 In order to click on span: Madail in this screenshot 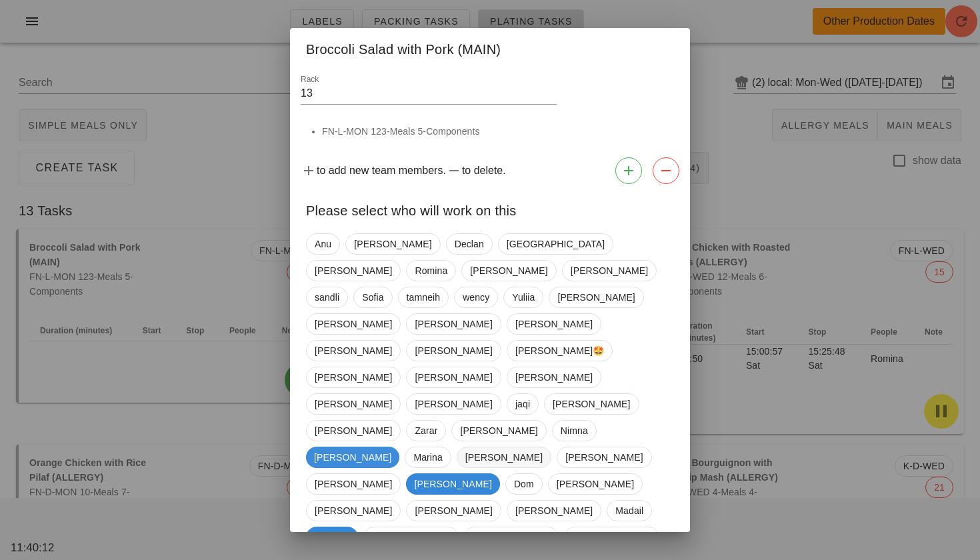, I will do `click(629, 510)`.